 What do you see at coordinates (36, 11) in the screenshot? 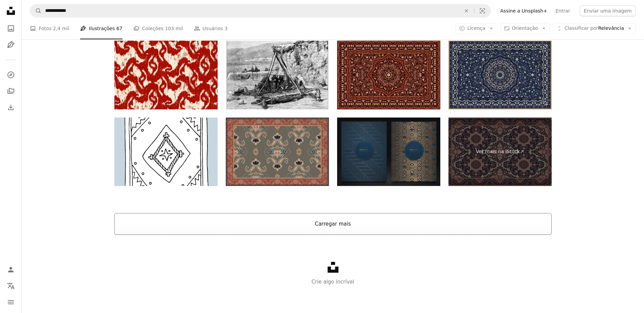
I see `button: Pesquise na Unsplash` at bounding box center [36, 11].